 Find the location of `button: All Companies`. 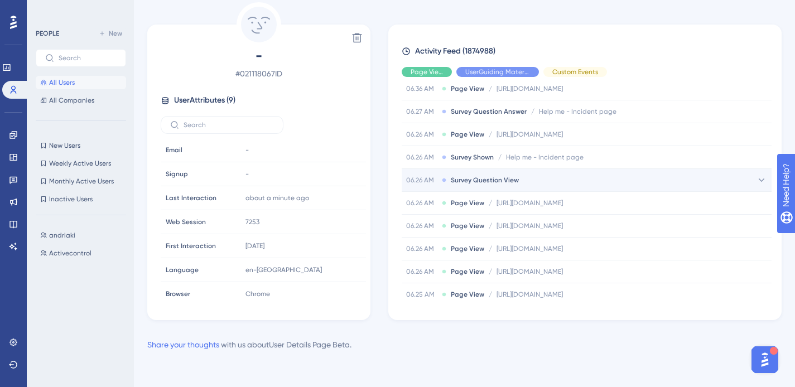

button: All Companies is located at coordinates (81, 100).